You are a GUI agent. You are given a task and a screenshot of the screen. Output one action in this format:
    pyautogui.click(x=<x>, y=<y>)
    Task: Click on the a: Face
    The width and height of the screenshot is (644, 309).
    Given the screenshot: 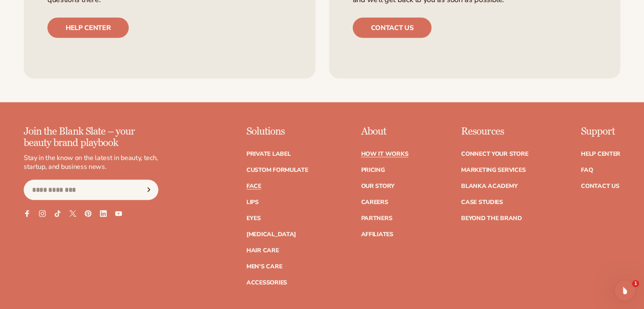 What is the action you would take?
    pyautogui.click(x=253, y=186)
    